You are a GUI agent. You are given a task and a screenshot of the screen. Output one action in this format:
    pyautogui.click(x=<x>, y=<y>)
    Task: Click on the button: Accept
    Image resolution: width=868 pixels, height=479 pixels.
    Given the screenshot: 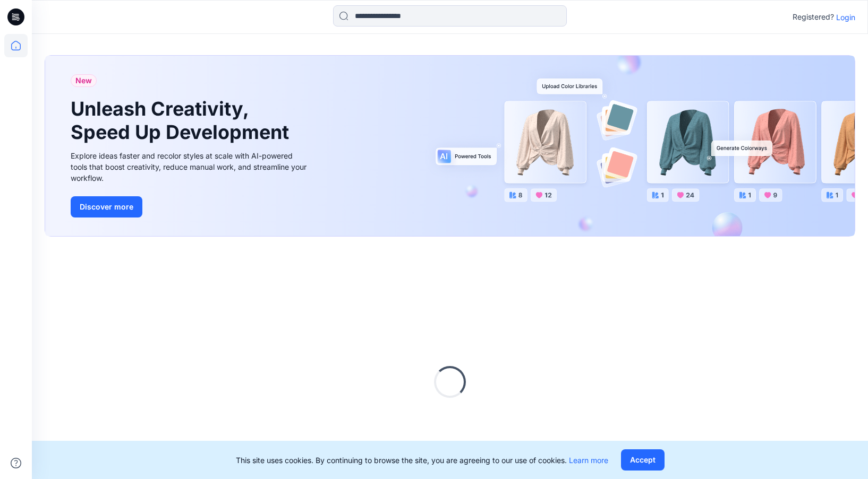 What is the action you would take?
    pyautogui.click(x=643, y=460)
    